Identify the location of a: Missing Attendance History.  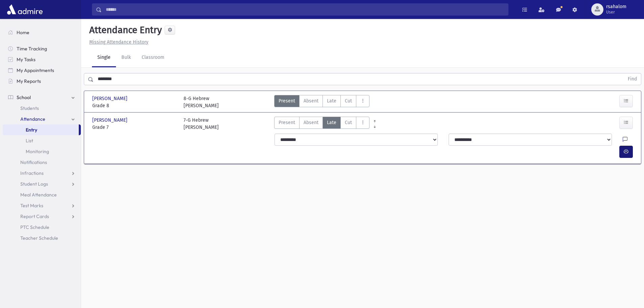
(117, 42).